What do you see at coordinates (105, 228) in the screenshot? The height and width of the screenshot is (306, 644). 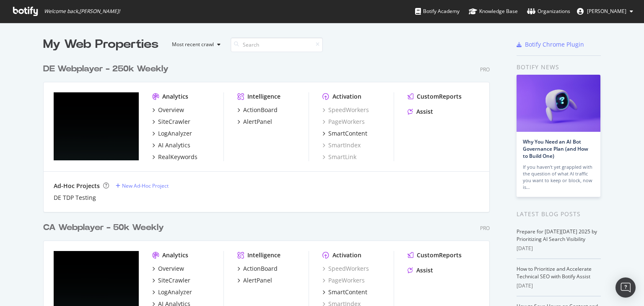 I see `a: CA Webplayer - 50k Weekly` at bounding box center [105, 228].